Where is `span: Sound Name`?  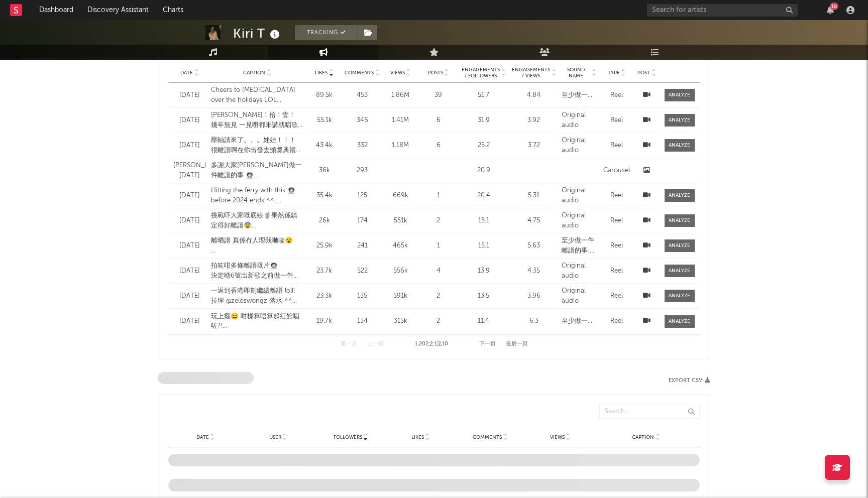 span: Sound Name is located at coordinates (576, 73).